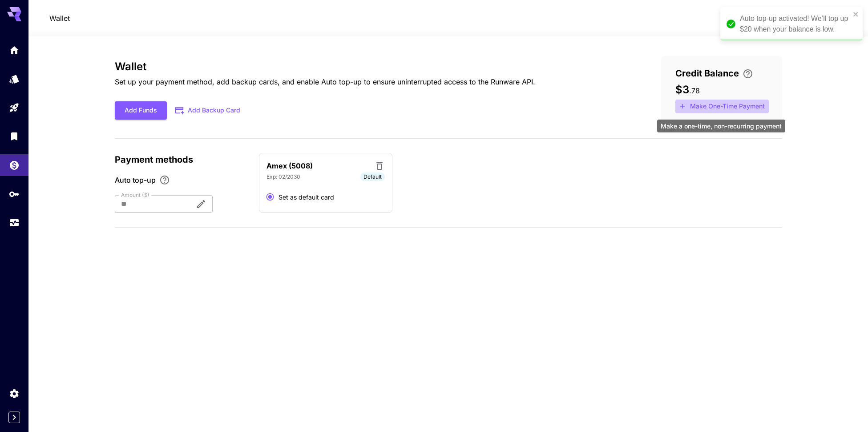 The height and width of the screenshot is (432, 868). Describe the element at coordinates (135, 195) in the screenshot. I see `label: Amount ($)` at that location.